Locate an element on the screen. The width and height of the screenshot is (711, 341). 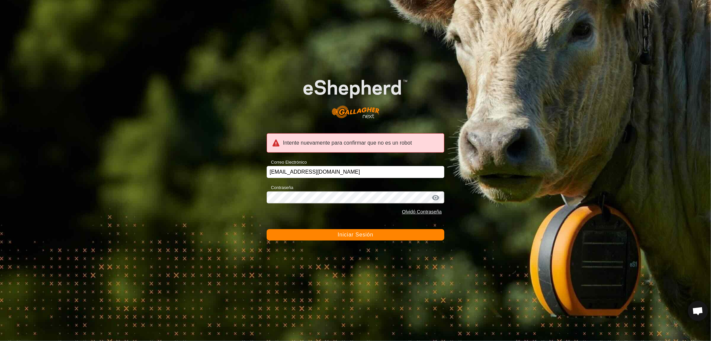
img: Logo de eShepherd is located at coordinates (356, 95).